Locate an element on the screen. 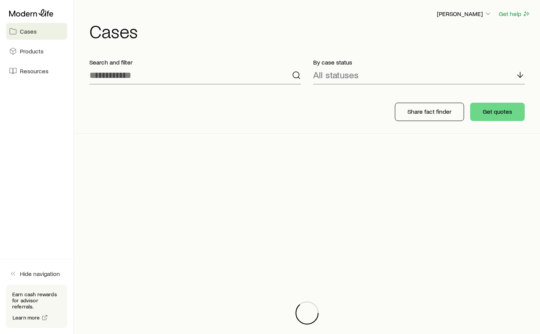 The width and height of the screenshot is (540, 334). p: Share fact finder is located at coordinates (429, 111).